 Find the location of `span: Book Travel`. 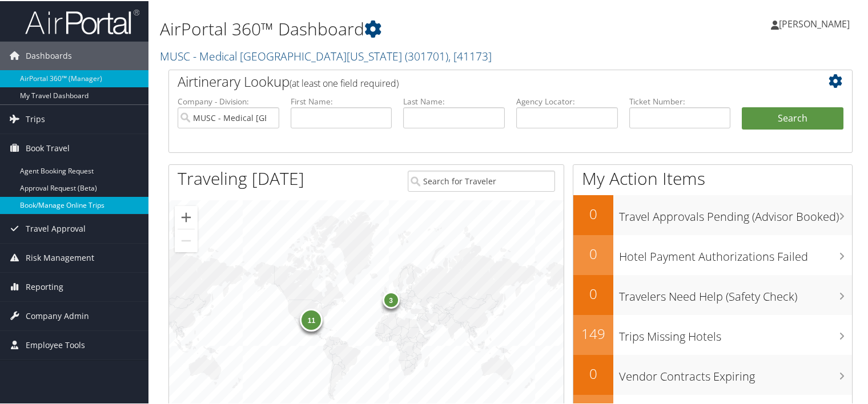

span: Book Travel is located at coordinates (47, 147).